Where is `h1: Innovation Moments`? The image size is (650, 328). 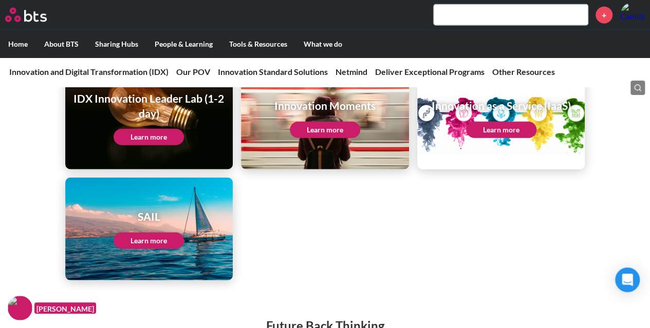
h1: Innovation Moments is located at coordinates (325, 105).